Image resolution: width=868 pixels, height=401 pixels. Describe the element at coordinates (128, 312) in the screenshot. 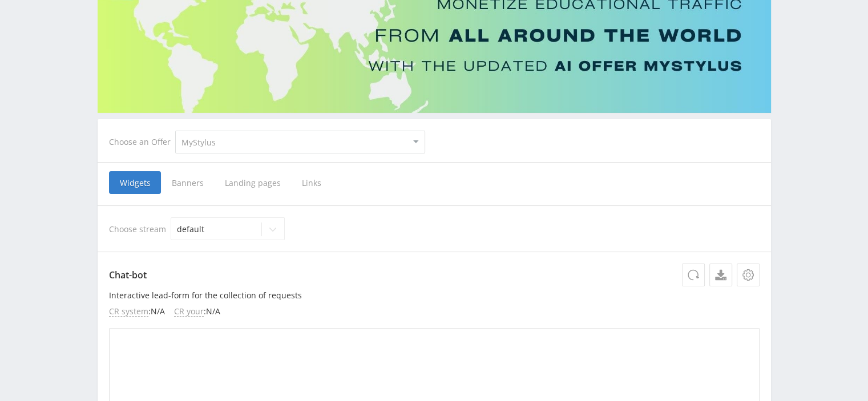

I see `span: CR system` at that location.